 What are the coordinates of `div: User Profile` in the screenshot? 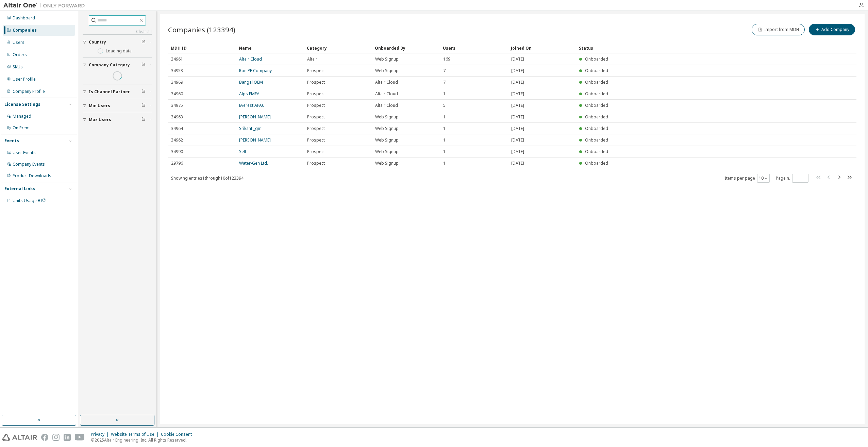 It's located at (24, 79).